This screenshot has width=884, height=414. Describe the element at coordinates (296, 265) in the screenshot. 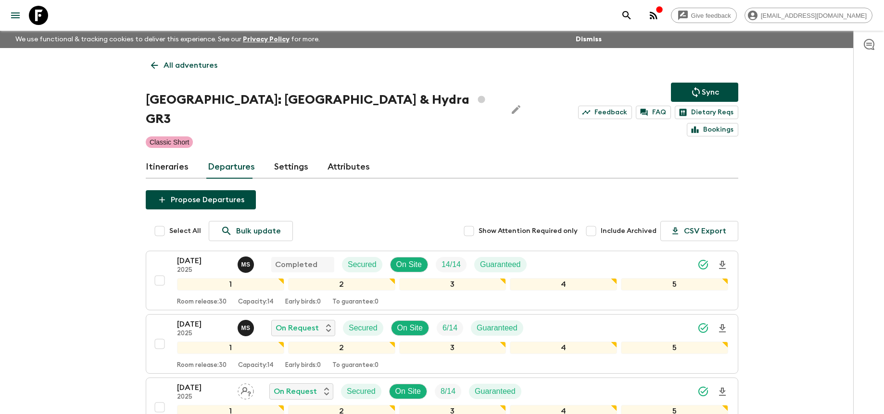

I see `p: Completed` at that location.